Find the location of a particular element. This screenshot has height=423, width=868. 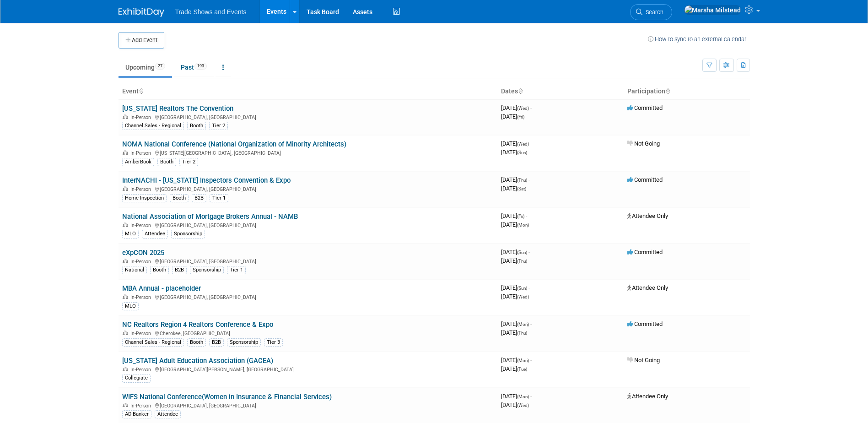

span: (Sat) is located at coordinates (522, 189).